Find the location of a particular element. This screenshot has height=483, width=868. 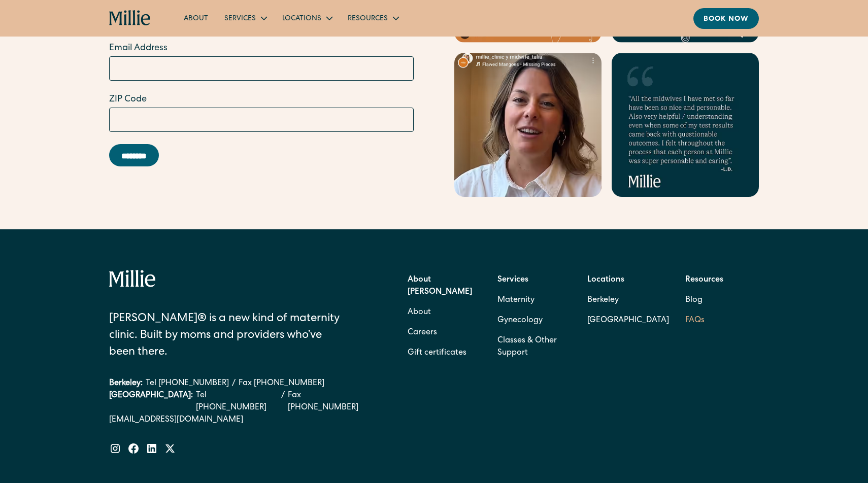

a: FAQs is located at coordinates (694, 321).